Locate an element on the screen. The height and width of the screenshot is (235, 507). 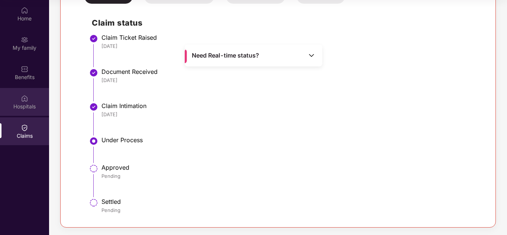
img: svg+xml;base64,PHN2ZyBpZD0iQ2xhaW0iIHhtbG5zPSJodHRwOi8vd3d3LnczLm9yZy8yMDAwL3N2ZyIgd2lkdGg9IjIwIi... is located at coordinates (25, 128).